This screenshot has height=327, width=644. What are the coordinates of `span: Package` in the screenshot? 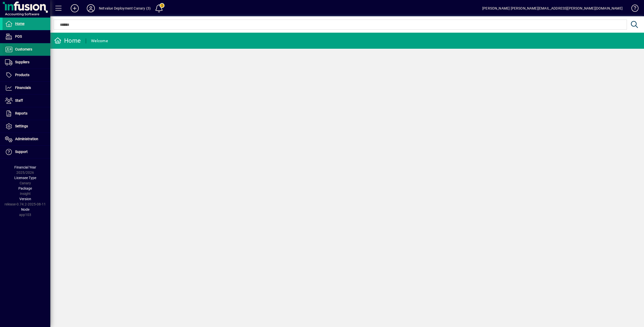 It's located at (25, 188).